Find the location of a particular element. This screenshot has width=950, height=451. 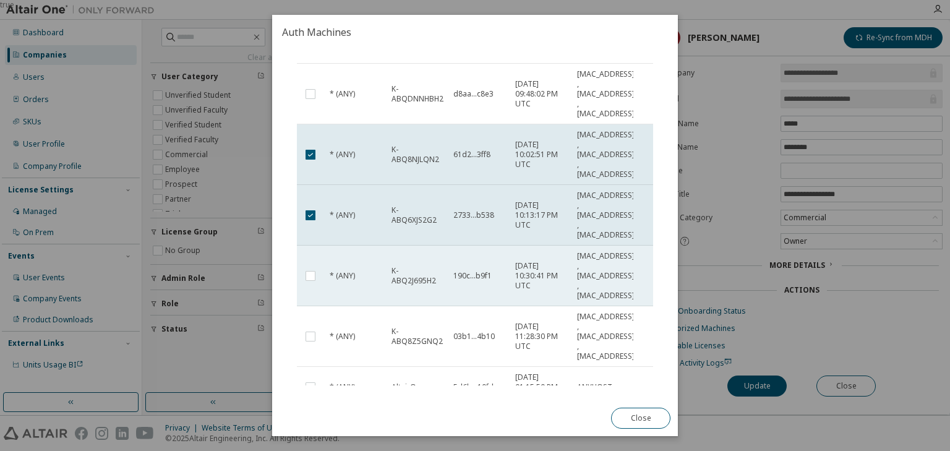

span: K-ABQ8NJLQN2 is located at coordinates (417, 155).